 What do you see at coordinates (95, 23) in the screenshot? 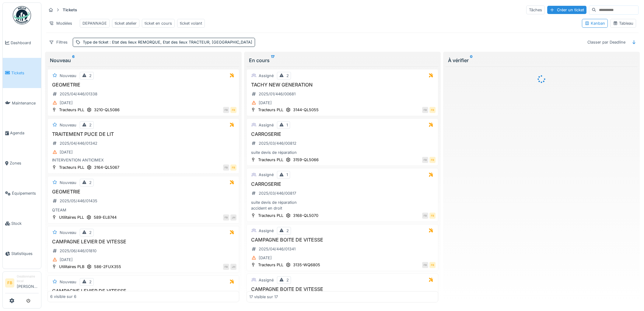
I see `div: DEPANNAGE` at bounding box center [95, 23].